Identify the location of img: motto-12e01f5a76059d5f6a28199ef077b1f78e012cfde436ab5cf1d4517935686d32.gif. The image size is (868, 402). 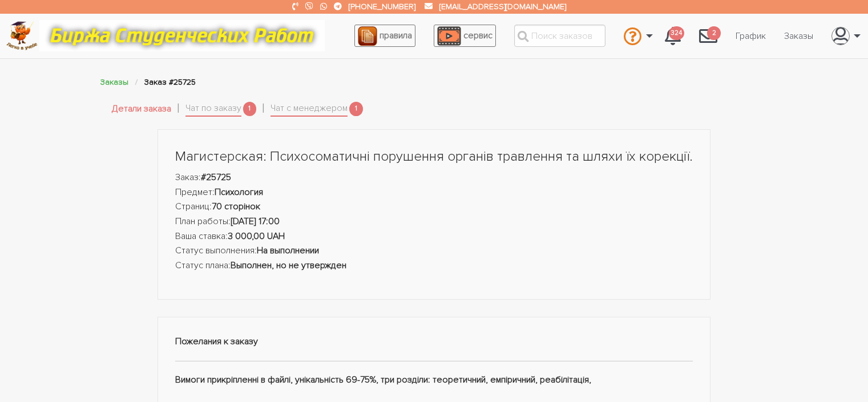
(182, 35).